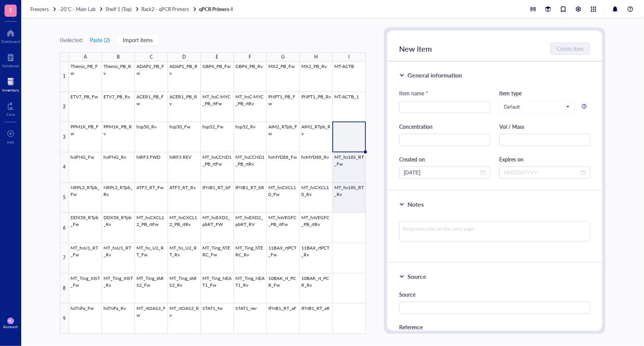  I want to click on a: Core, so click(11, 108).